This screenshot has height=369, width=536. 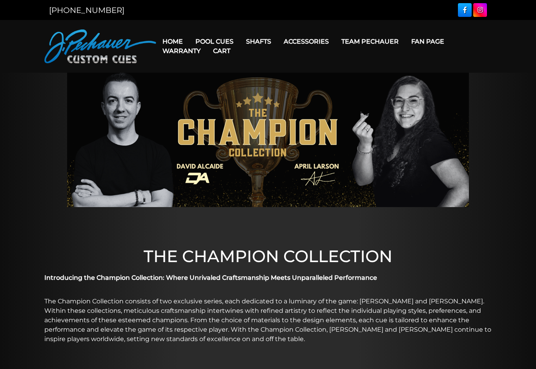 What do you see at coordinates (268, 320) in the screenshot?
I see `p: The Champion Collection consists of two exclusive series, each dedicated to a luminary of the gam...` at bounding box center [268, 320].